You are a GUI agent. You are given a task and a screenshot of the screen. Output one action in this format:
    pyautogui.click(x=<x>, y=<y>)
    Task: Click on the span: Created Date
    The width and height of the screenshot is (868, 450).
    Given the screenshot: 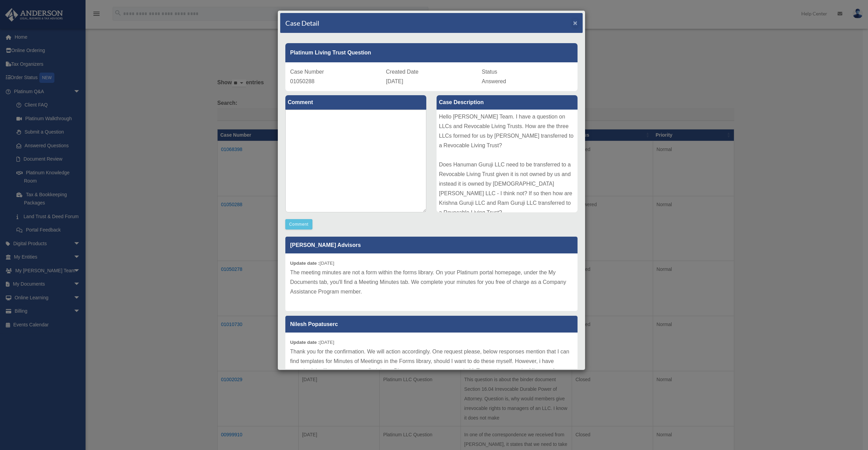 What is the action you would take?
    pyautogui.click(x=402, y=72)
    